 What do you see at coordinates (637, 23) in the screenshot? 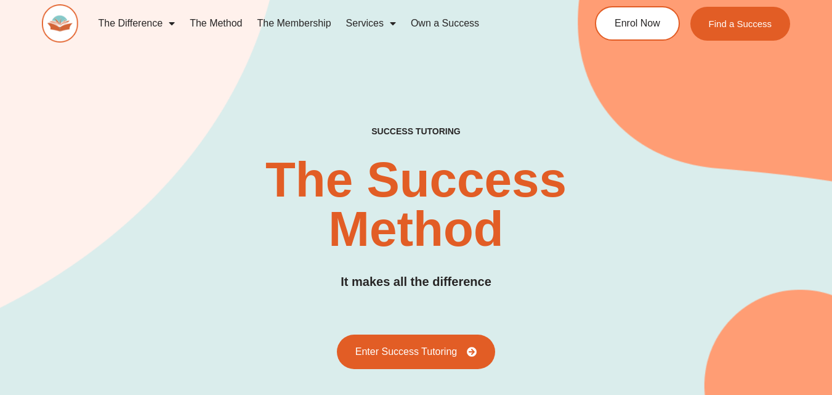
I see `a: Enrol Now` at bounding box center [637, 23].